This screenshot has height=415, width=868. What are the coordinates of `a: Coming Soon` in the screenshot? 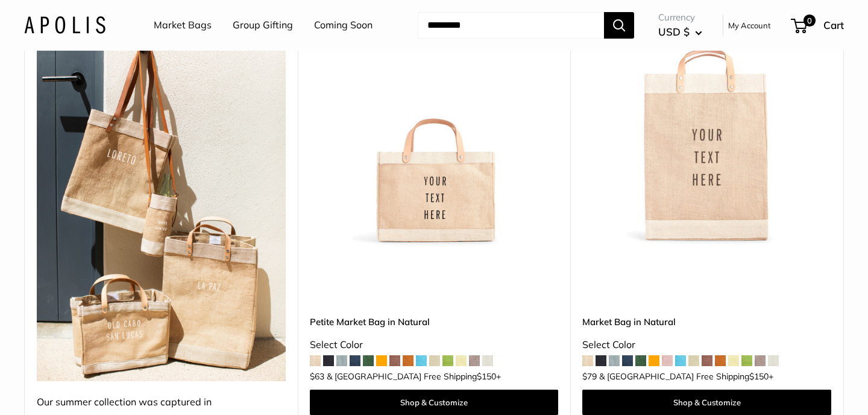 It's located at (343, 25).